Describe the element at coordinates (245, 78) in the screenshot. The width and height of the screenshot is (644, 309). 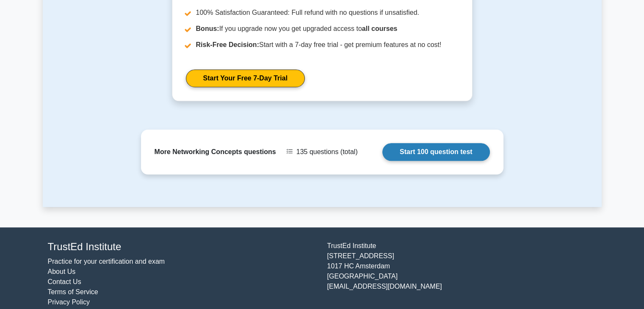
I see `a: Start Your Free 7-Day Trial` at that location.